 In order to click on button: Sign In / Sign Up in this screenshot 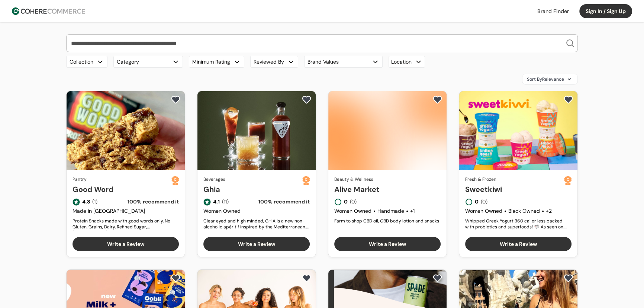, I will do `click(605, 11)`.